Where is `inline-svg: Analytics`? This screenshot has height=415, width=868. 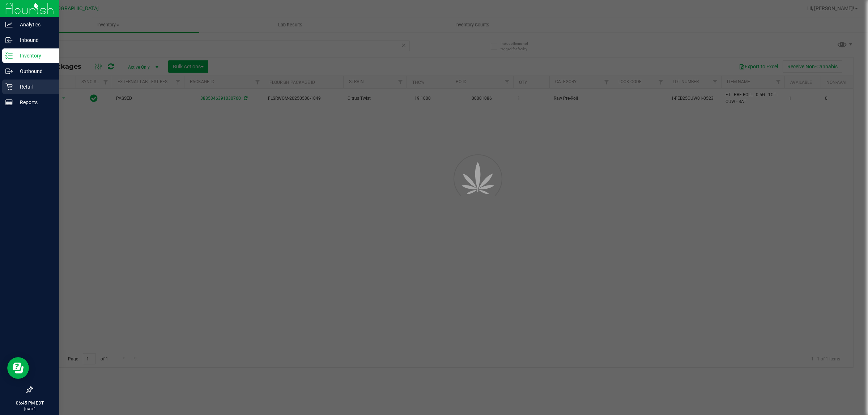
inline-svg: Analytics is located at coordinates (9, 24).